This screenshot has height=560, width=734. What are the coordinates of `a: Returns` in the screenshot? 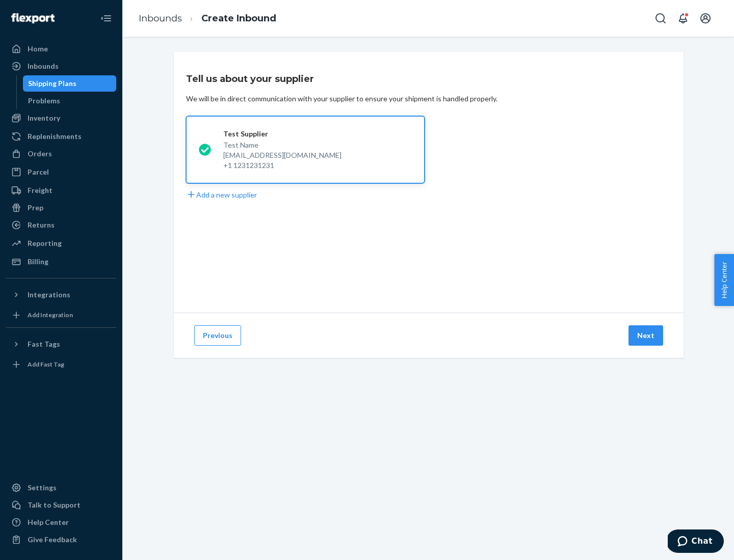 It's located at (61, 225).